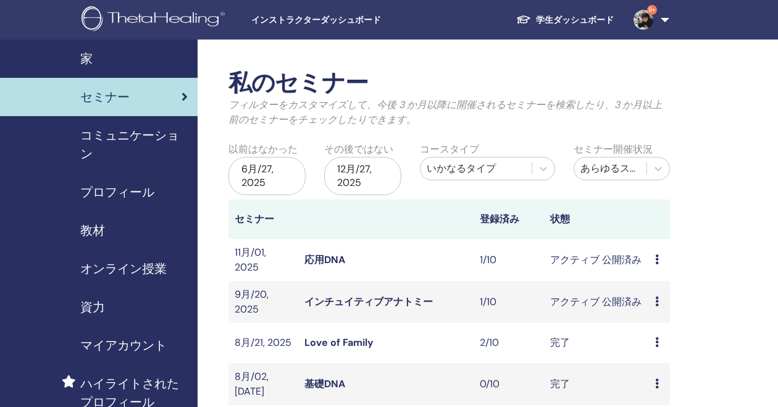 Image resolution: width=778 pixels, height=407 pixels. Describe the element at coordinates (123, 268) in the screenshot. I see `span: オンライン授業` at that location.